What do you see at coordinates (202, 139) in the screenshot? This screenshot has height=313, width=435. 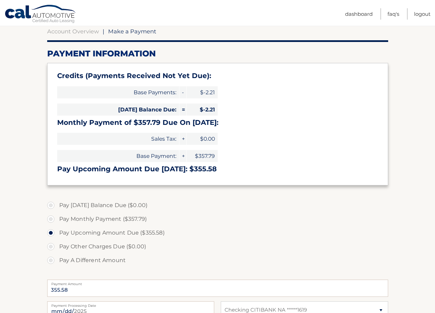 I see `span: $0.00` at bounding box center [202, 139].